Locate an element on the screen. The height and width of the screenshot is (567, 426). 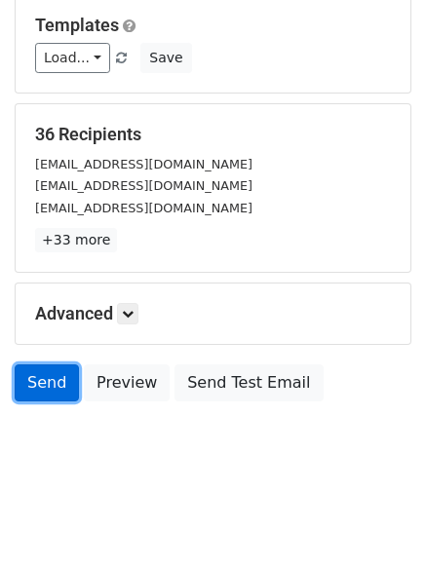
a: Templates is located at coordinates (77, 24).